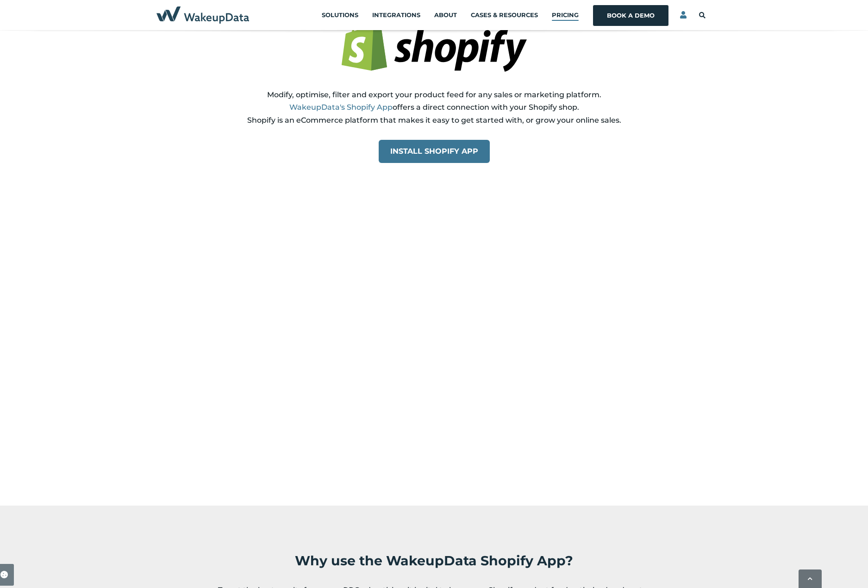  Describe the element at coordinates (396, 15) in the screenshot. I see `a: Integrations` at that location.